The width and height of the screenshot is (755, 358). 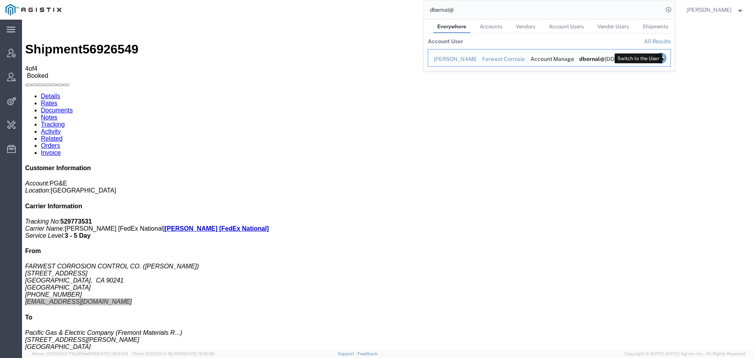 What do you see at coordinates (56, 216) in the screenshot?
I see `b: 3 - 5 Day` at bounding box center [56, 216].